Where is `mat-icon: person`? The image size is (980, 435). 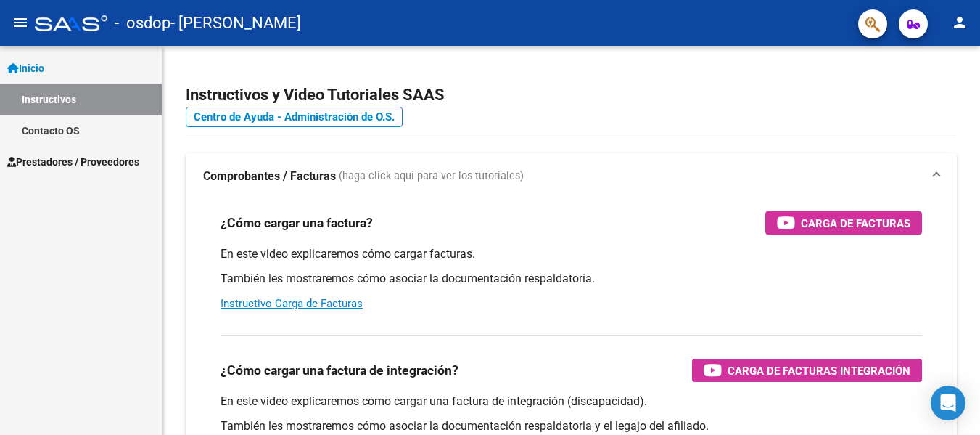
mat-icon: person is located at coordinates (960, 22).